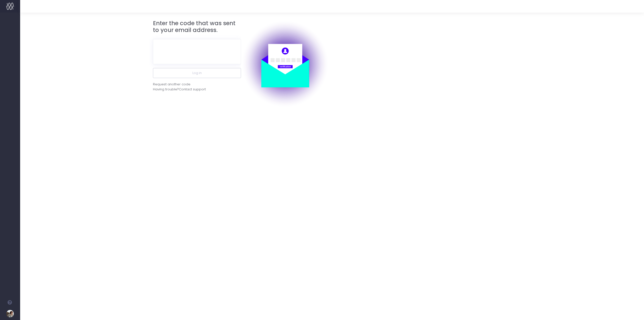 This screenshot has width=644, height=320. Describe the element at coordinates (10, 314) in the screenshot. I see `img: images/default_profile_image.png` at that location.